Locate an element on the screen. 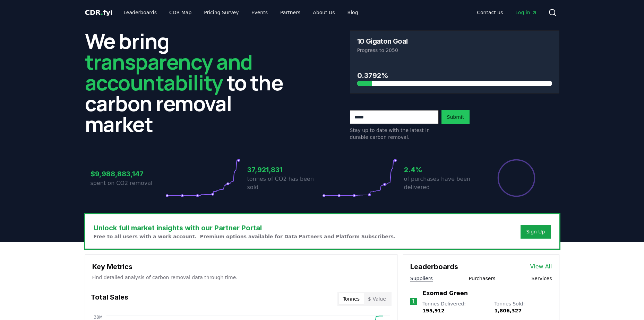  h3: 2.4% is located at coordinates (442, 170).